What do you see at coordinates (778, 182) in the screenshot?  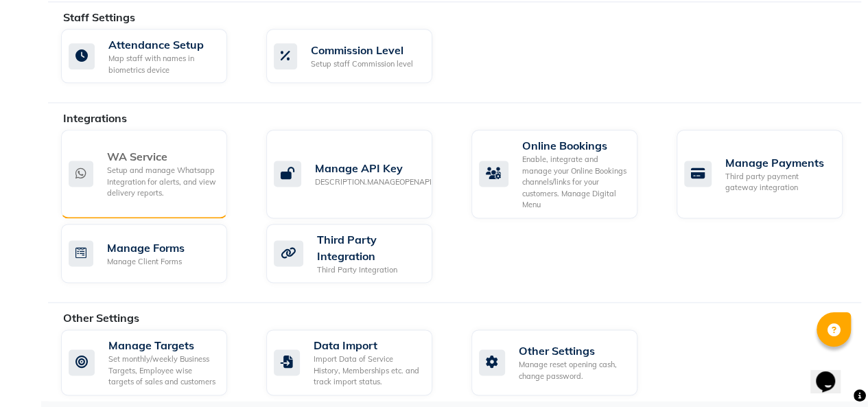 I see `div: Third party payment gateway integration` at bounding box center [778, 182].